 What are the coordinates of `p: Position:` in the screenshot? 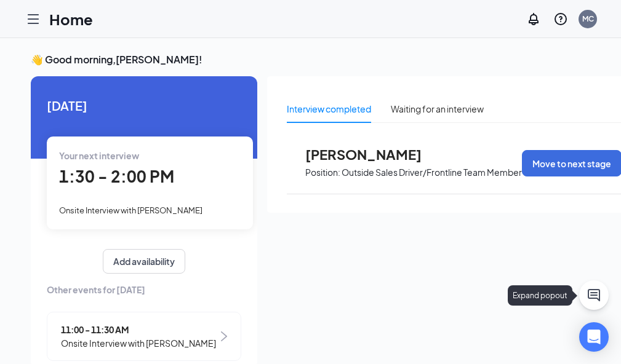 It's located at (323, 172).